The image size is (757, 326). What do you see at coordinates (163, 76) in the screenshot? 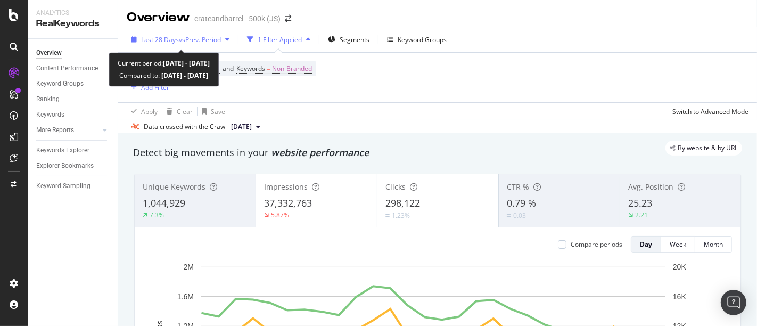
I see `div: Compared to:` at bounding box center [163, 76].